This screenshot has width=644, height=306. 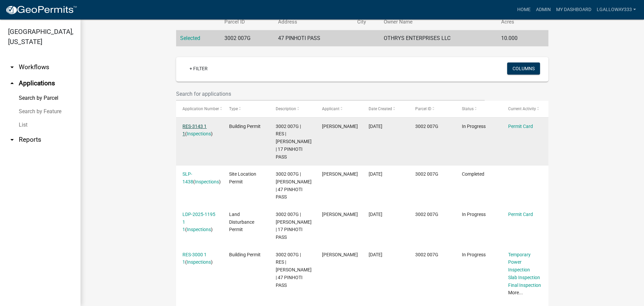 I want to click on th: City, so click(x=366, y=22).